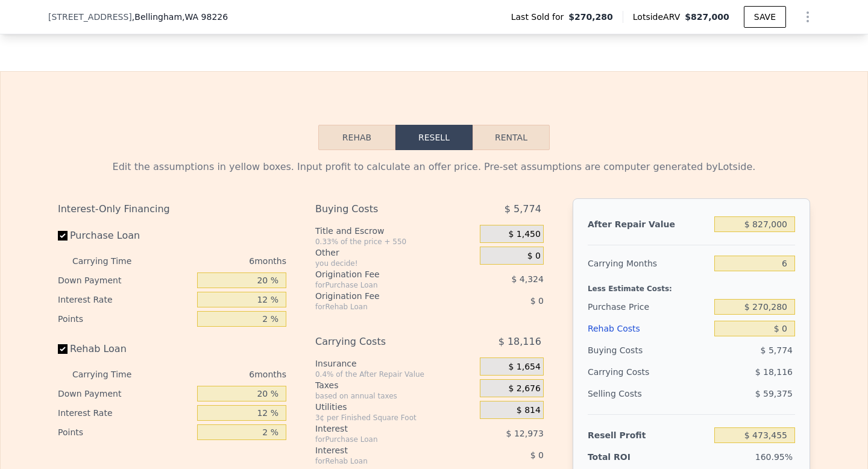  I want to click on input: Purchase Loan, so click(63, 235).